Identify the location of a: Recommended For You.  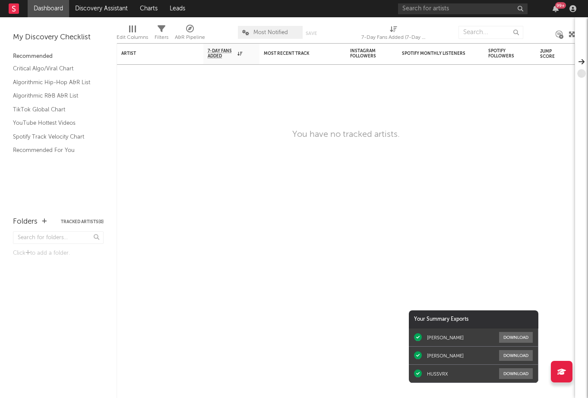
(54, 150).